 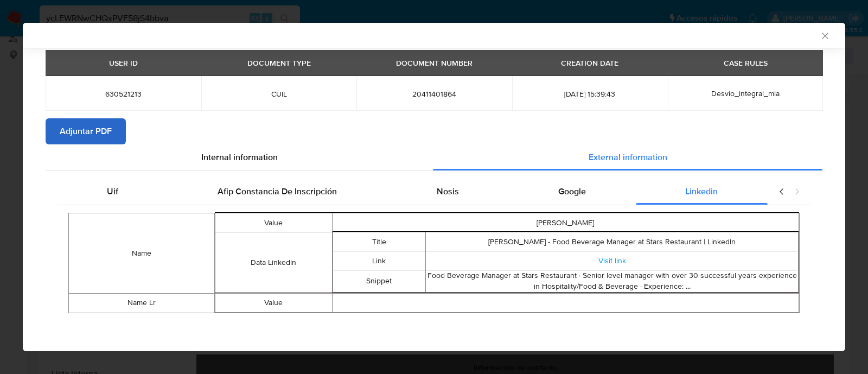 I want to click on div: Detailed external info, so click(x=412, y=191).